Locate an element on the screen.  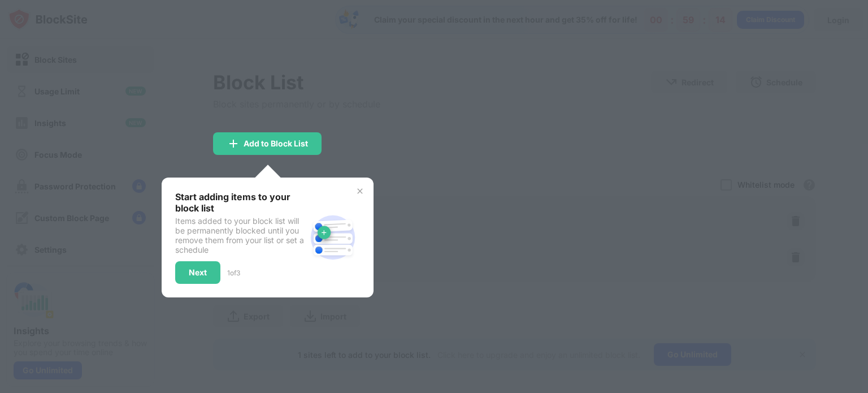
img: x-button.svg is located at coordinates (360, 191).